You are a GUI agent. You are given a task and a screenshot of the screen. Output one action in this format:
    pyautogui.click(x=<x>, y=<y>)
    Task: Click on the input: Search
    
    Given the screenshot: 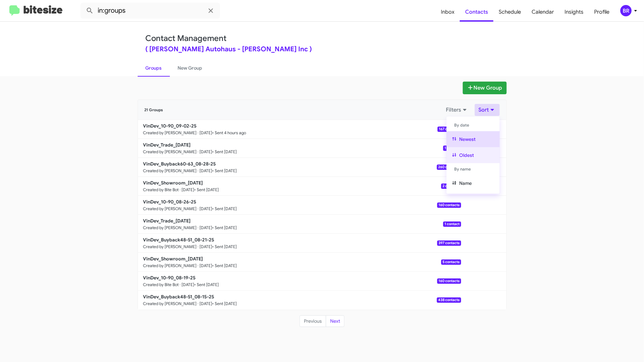 What is the action you would take?
    pyautogui.click(x=150, y=10)
    